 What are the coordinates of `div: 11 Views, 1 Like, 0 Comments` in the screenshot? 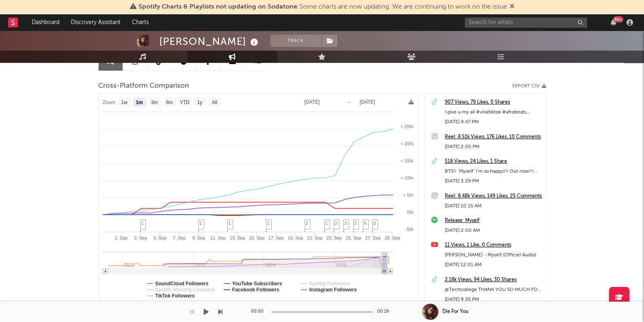 It's located at (493, 245).